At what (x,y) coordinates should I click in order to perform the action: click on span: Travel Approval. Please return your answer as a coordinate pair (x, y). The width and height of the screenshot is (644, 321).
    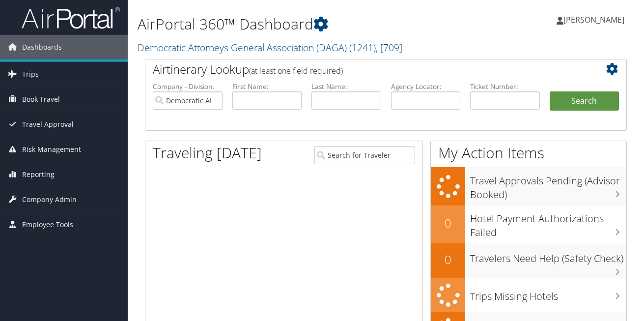
    Looking at the image, I should click on (48, 124).